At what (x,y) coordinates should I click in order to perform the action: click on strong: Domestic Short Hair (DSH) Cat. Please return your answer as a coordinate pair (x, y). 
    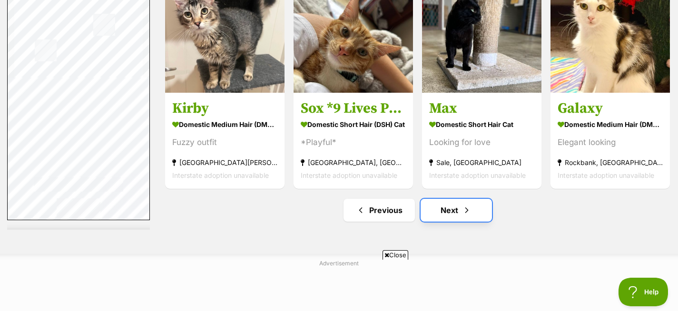
    Looking at the image, I should click on (353, 125).